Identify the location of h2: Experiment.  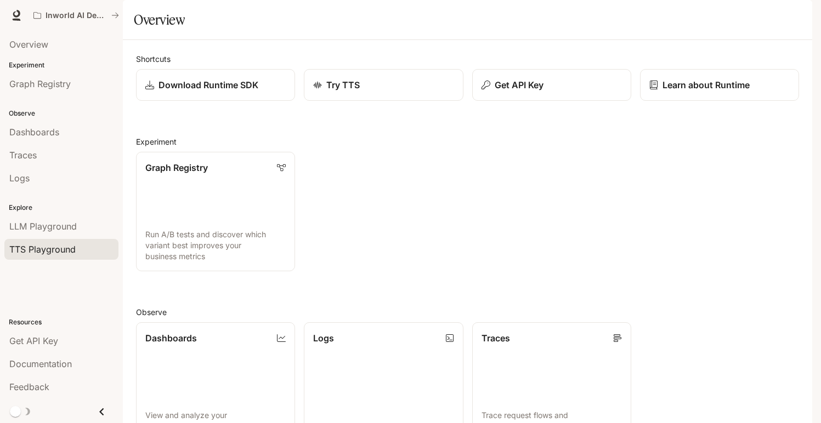
(467, 141).